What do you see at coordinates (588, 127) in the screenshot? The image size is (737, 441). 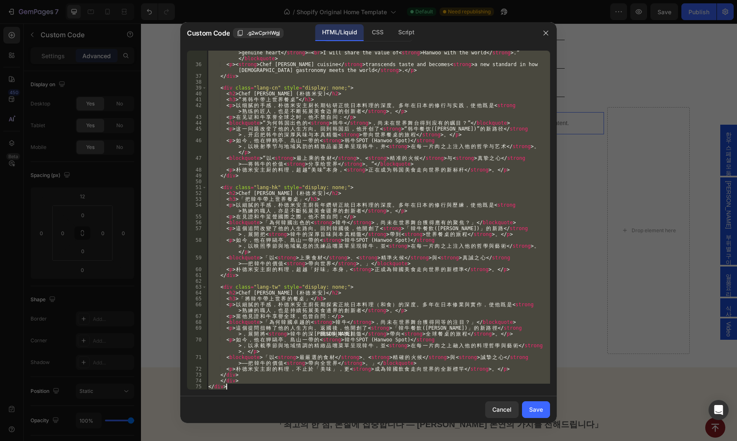 I see `span: 한우 스페셜 모둠` at bounding box center [588, 127].